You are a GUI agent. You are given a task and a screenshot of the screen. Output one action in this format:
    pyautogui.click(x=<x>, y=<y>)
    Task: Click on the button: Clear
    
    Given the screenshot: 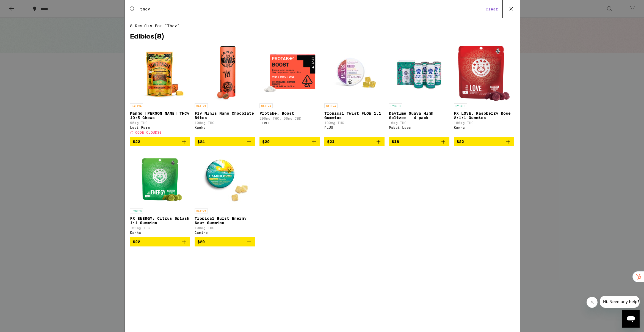 What is the action you would take?
    pyautogui.click(x=492, y=9)
    